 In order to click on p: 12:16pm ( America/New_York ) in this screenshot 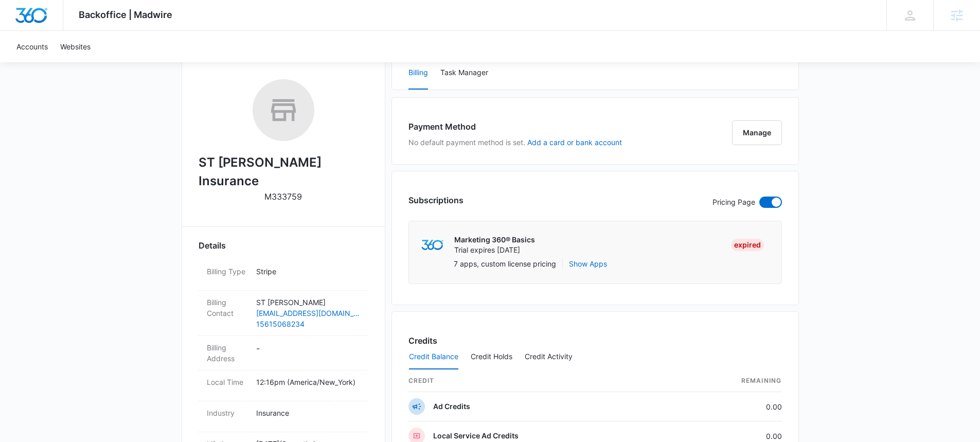, I will do `click(308, 382)`.